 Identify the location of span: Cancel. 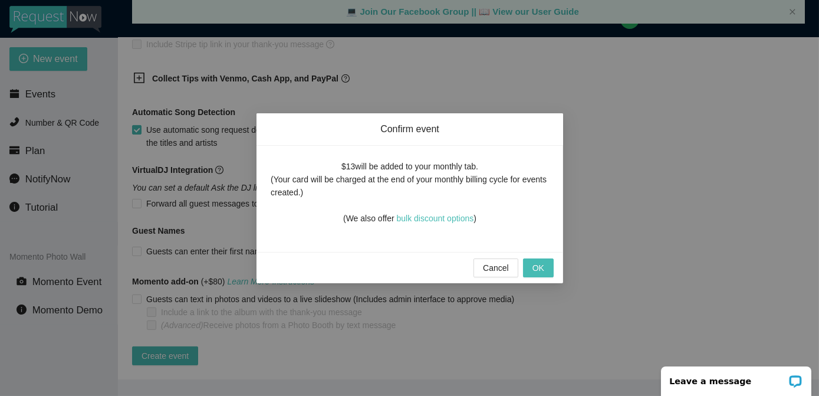
(496, 268).